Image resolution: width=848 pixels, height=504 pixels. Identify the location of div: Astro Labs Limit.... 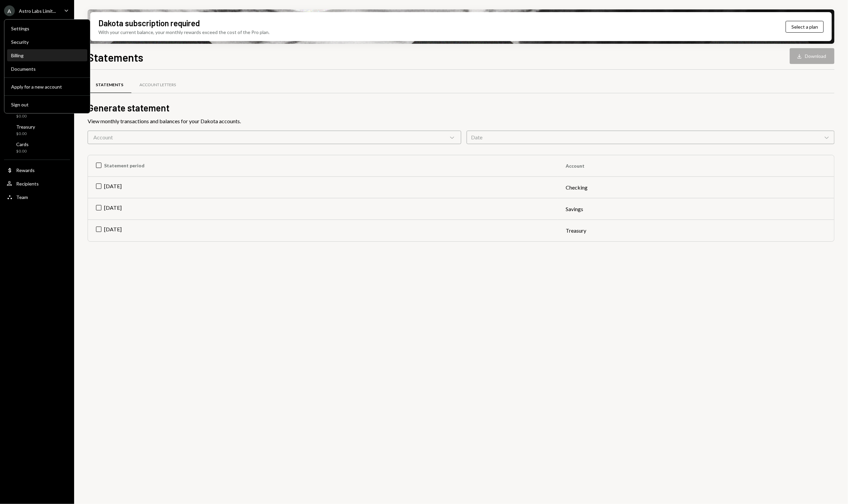
(37, 11).